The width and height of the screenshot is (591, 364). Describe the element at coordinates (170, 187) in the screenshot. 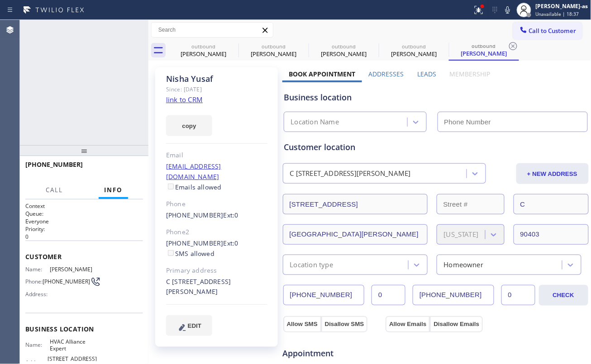

I see `input: Emails allowed` at that location.